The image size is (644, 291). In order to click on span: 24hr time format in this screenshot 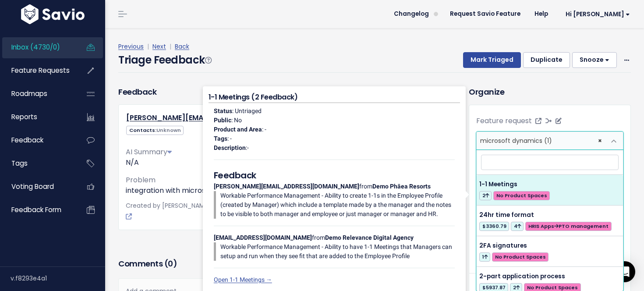, I will do `click(506, 215)`.